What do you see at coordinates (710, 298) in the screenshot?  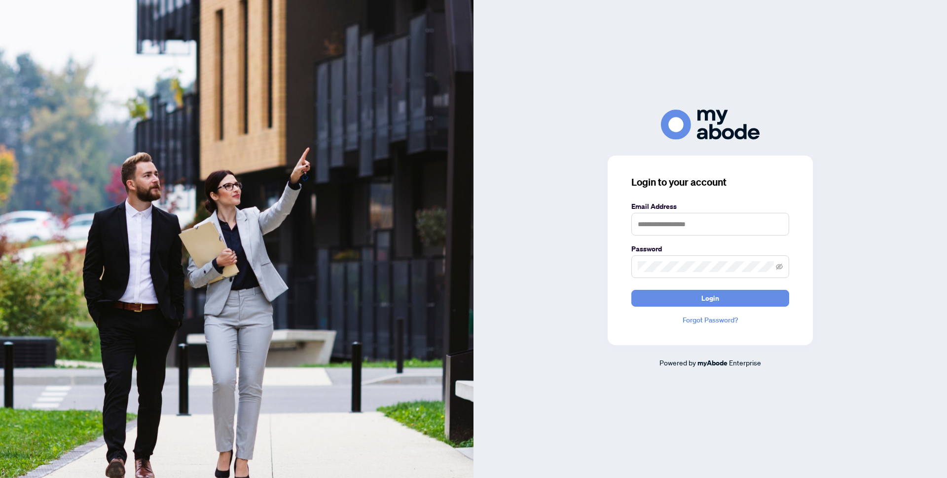 I see `button: Login` at bounding box center [710, 298].